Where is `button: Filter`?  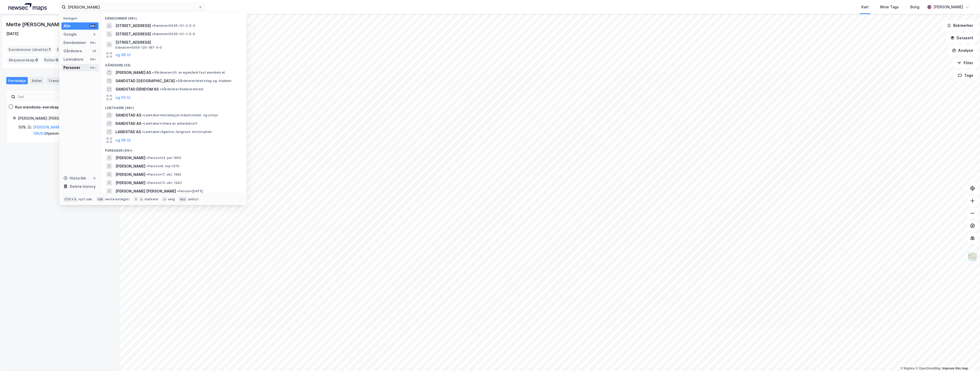 button: Filter is located at coordinates (965, 63).